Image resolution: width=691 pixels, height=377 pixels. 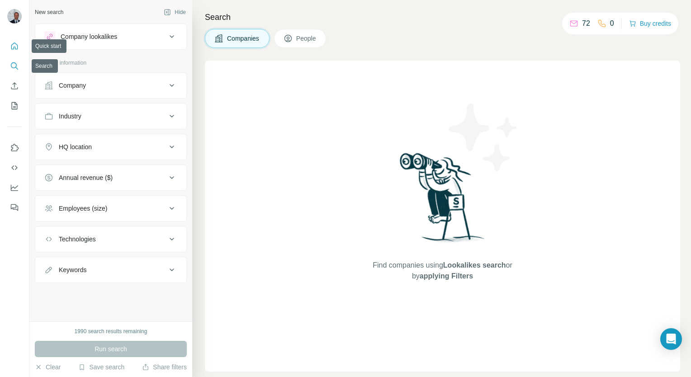 What do you see at coordinates (111, 239) in the screenshot?
I see `button: Technologies` at bounding box center [111, 239].